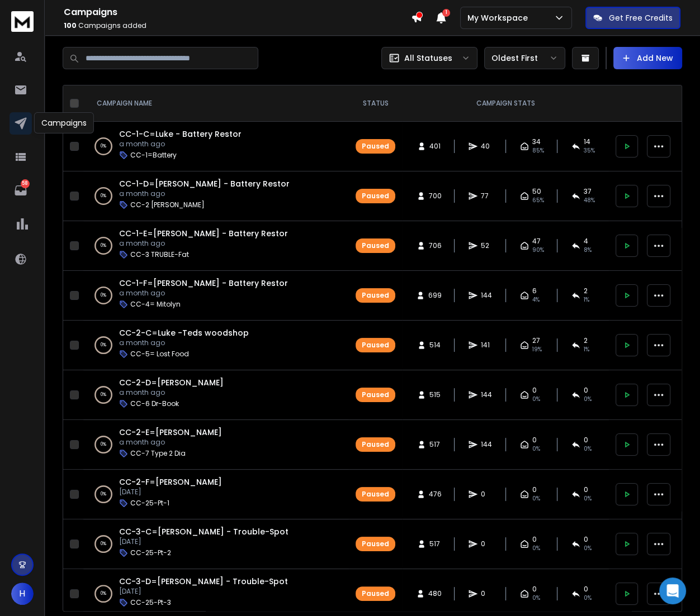 This screenshot has width=700, height=616. I want to click on p: CC-5= Lost Food, so click(159, 354).